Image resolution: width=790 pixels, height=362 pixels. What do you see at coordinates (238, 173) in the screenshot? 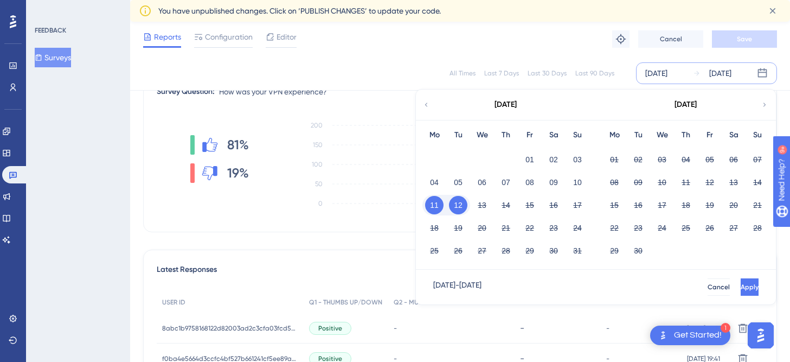
I see `span: 19%` at bounding box center [238, 173].